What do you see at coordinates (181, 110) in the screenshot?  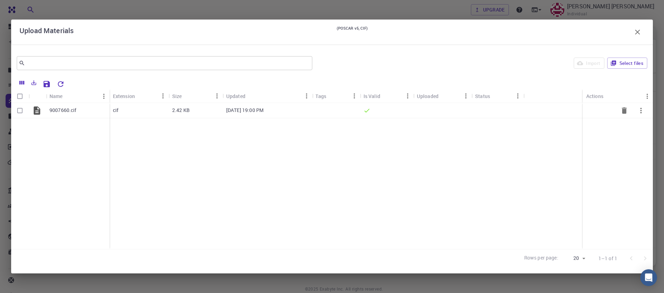 I see `p: 2.42 KB` at bounding box center [181, 110].